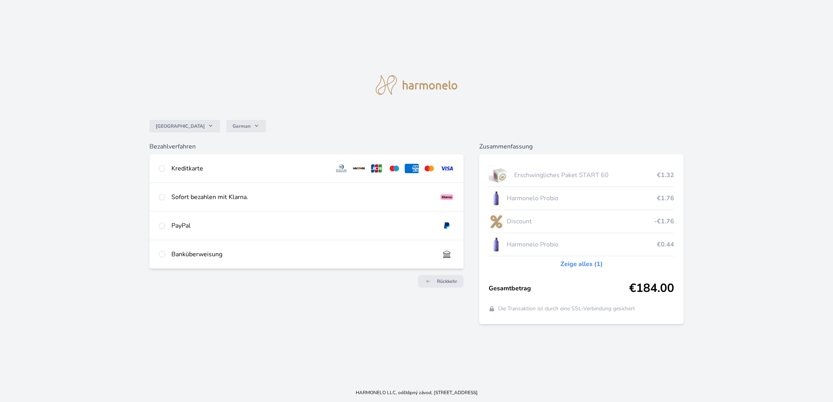 The width and height of the screenshot is (833, 402). Describe the element at coordinates (242, 126) in the screenshot. I see `span: German` at that location.